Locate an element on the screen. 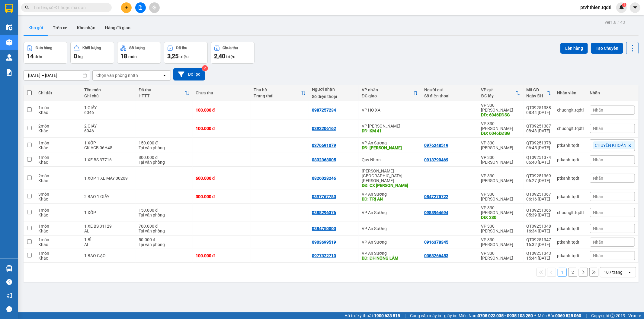 This screenshot has width=644, height=319. span: 3,25 is located at coordinates (173, 56).